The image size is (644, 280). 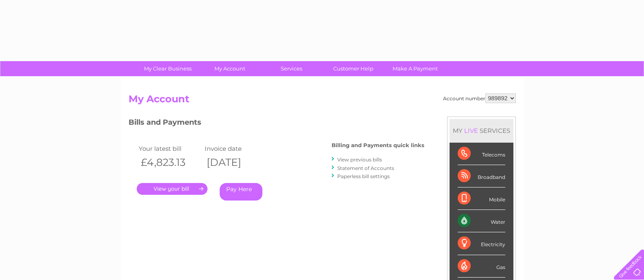 What do you see at coordinates (241, 191) in the screenshot?
I see `a: Pay Here` at bounding box center [241, 191].